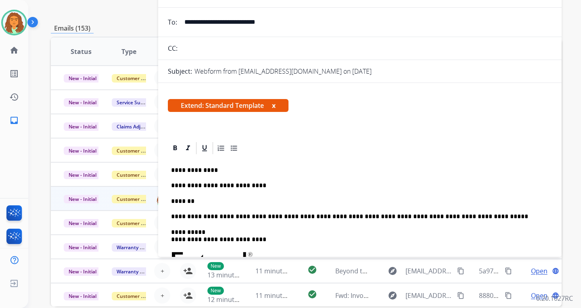 This screenshot has height=308, width=581. I want to click on span: Beyond the manufacturers 1yr warranty, so click(396, 271).